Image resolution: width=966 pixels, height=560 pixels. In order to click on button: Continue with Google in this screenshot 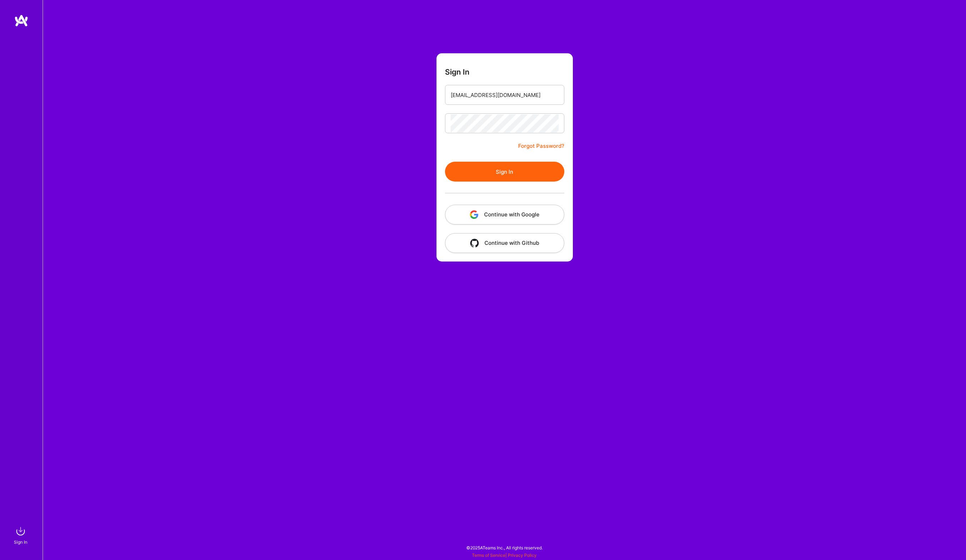, I will do `click(505, 215)`.